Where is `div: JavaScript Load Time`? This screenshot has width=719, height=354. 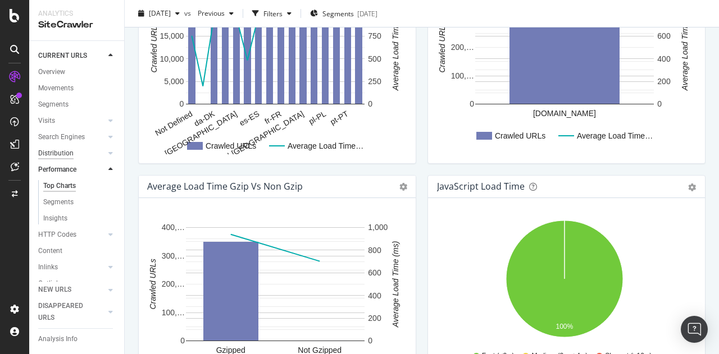
div: JavaScript Load Time is located at coordinates (481, 186).